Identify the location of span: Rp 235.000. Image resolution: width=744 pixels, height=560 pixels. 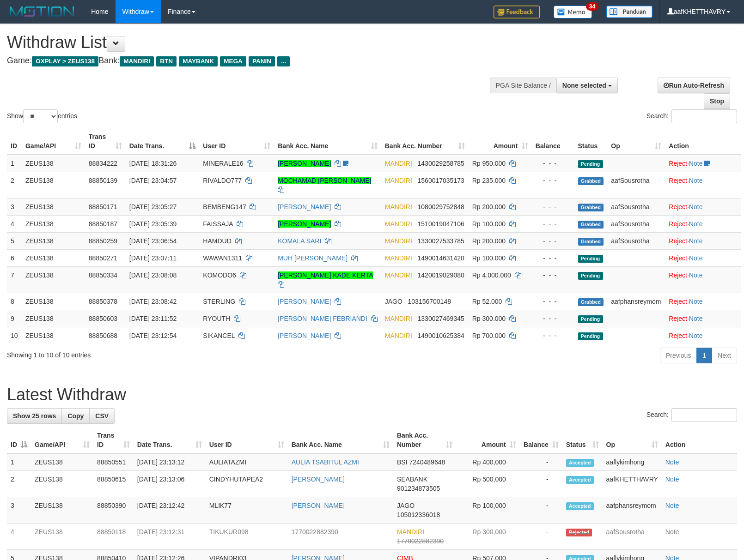
(489, 181).